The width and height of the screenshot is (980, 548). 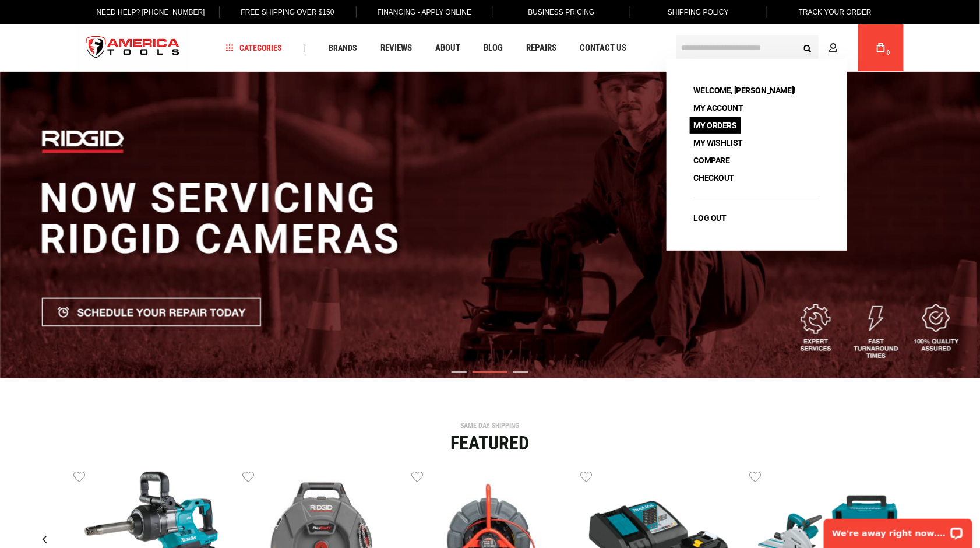 I want to click on a: Log Out, so click(x=711, y=218).